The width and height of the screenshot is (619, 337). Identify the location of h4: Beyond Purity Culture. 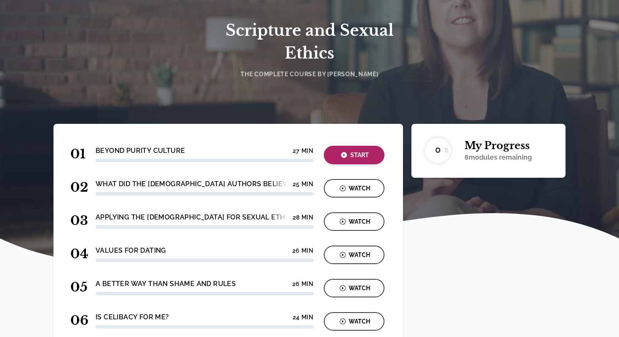
(140, 151).